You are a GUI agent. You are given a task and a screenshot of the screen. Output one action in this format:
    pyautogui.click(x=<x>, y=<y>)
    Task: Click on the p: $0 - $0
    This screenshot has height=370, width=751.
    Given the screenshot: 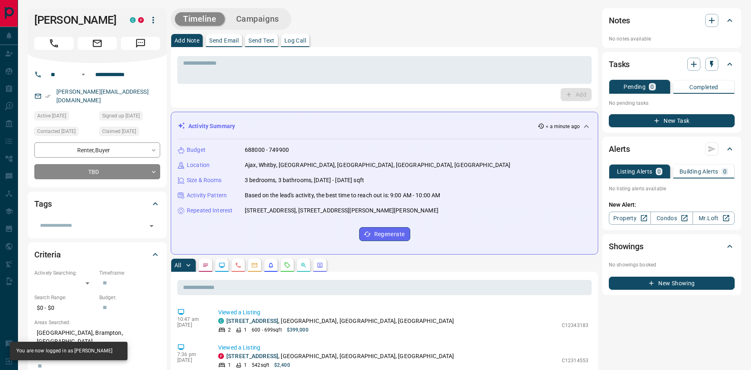 What is the action you would take?
    pyautogui.click(x=65, y=307)
    